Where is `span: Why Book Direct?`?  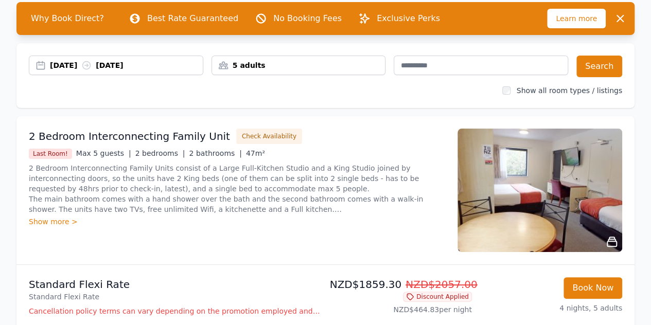 span: Why Book Direct? is located at coordinates (67, 19).